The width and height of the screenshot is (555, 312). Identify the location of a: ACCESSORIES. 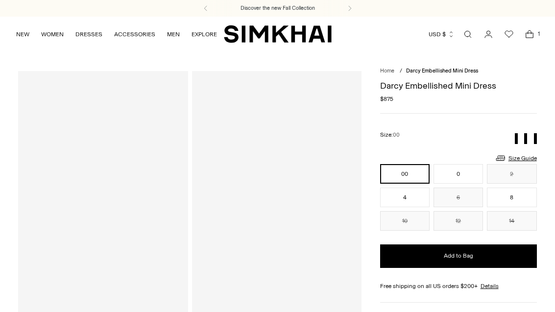
(135, 34).